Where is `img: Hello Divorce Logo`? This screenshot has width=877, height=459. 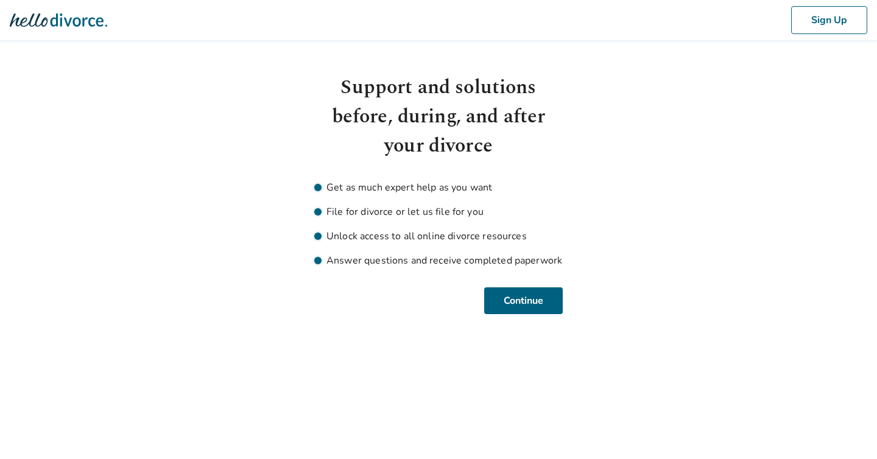
img: Hello Divorce Logo is located at coordinates (58, 20).